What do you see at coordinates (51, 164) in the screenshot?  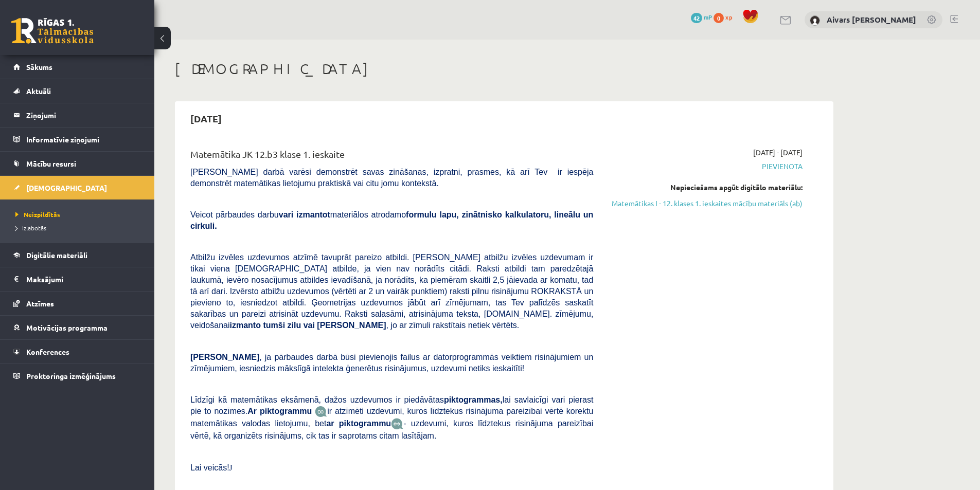 I see `span: Mācību resursi` at bounding box center [51, 164].